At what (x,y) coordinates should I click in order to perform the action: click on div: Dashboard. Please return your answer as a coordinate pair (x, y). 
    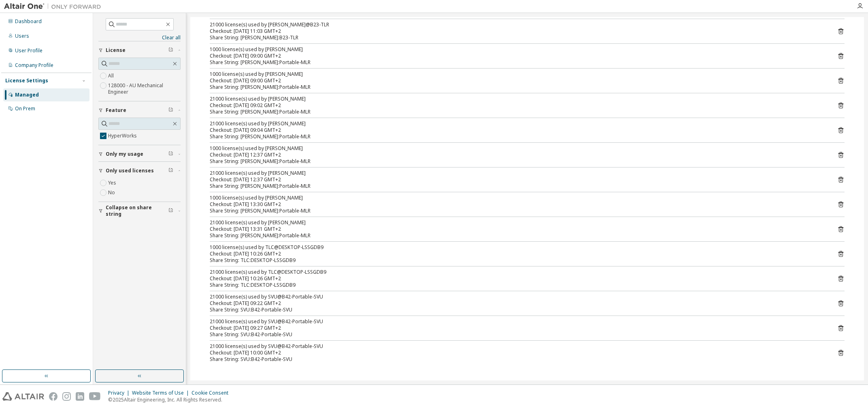
    Looking at the image, I should click on (29, 22).